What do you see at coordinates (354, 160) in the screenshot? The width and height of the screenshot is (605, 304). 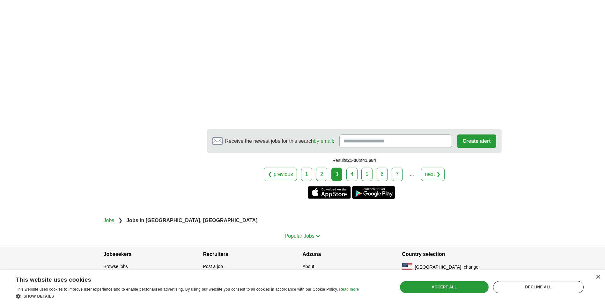 I see `div: Results of` at bounding box center [354, 160].